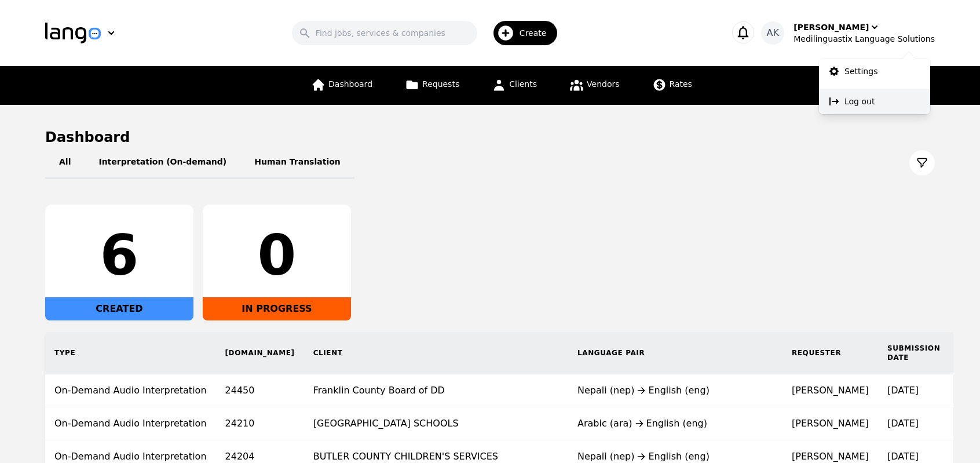 The width and height of the screenshot is (980, 463). What do you see at coordinates (594, 85) in the screenshot?
I see `a: Vendors` at bounding box center [594, 85].